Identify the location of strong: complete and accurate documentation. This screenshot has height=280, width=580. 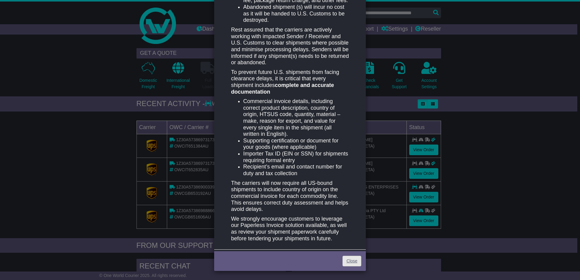
(282, 89).